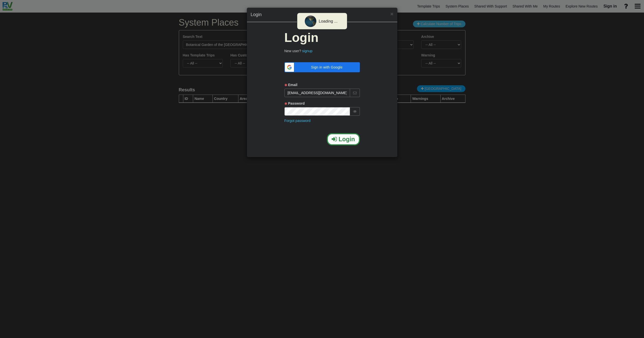  I want to click on span: Sign in with Google, so click(327, 67).